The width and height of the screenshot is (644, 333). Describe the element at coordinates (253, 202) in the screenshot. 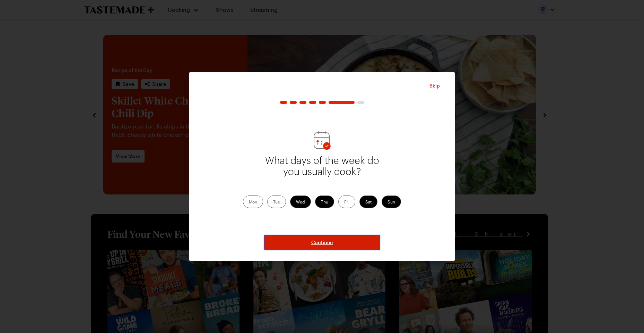

I see `label: Mon` at that location.